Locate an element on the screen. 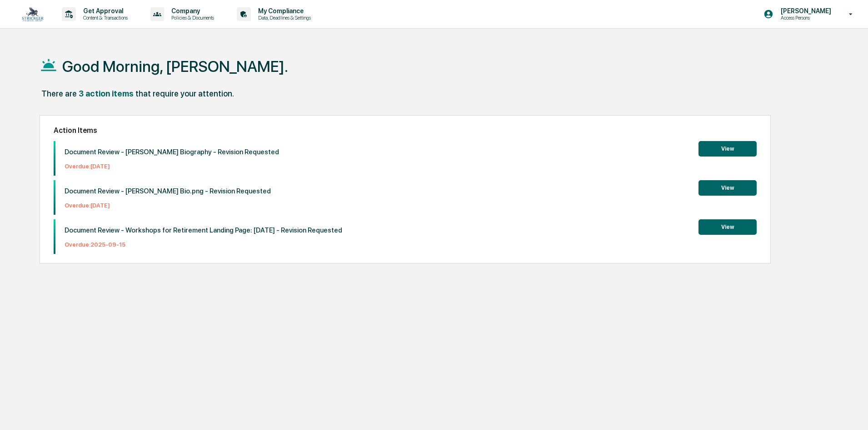 This screenshot has width=868, height=430. p: Content & Transactions is located at coordinates (104, 18).